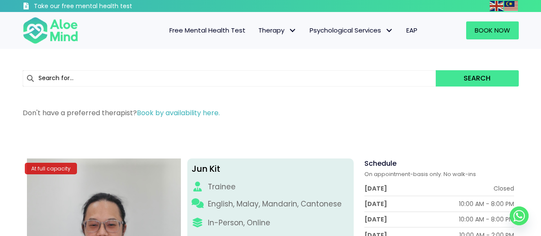 The image size is (541, 236). I want to click on span: Book Now, so click(493, 30).